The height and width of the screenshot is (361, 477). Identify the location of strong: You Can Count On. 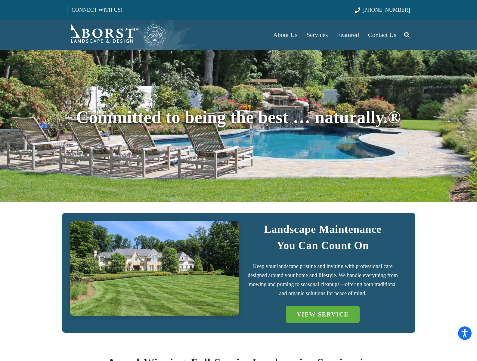
(323, 246).